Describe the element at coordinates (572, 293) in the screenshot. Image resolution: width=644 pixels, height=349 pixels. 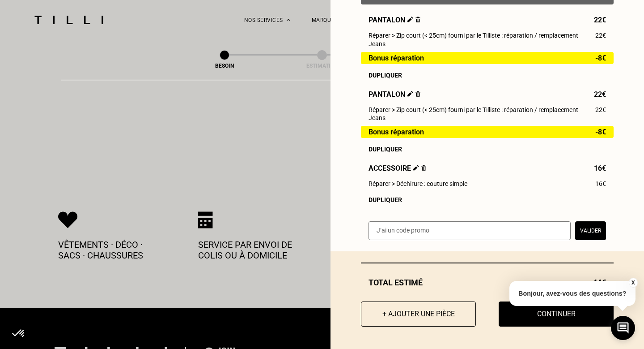
I see `p: Bonjour, avez-vous des questions?` at that location.